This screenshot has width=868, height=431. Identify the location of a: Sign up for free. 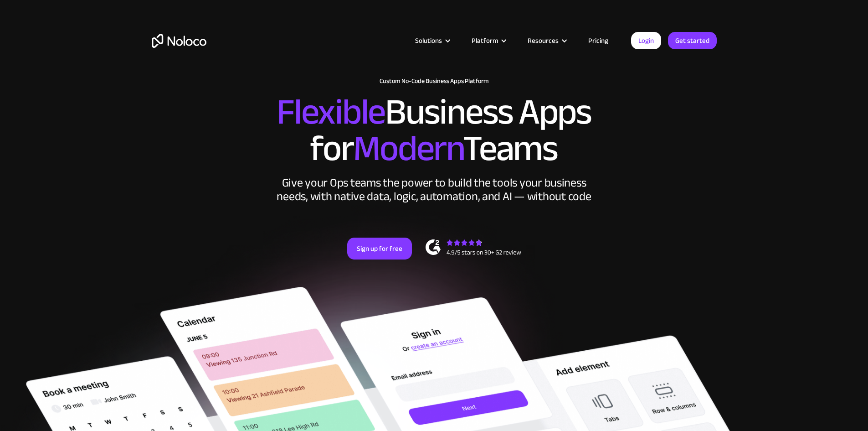
(380, 249).